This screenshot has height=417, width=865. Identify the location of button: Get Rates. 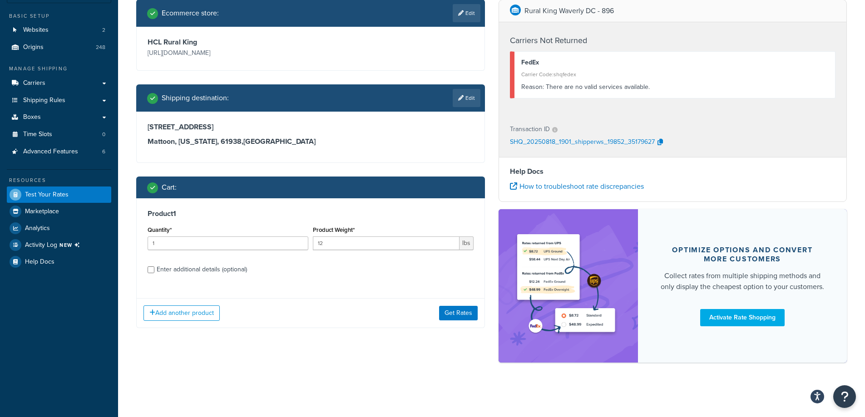
(458, 313).